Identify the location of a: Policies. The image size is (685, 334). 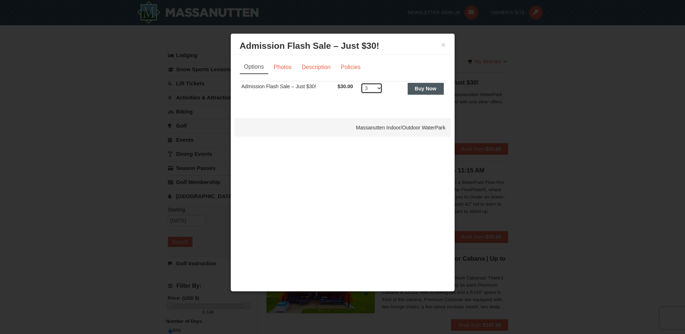
(350, 67).